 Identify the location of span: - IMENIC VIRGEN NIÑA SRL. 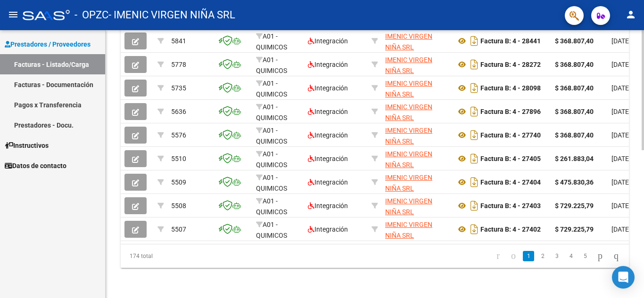
(171, 15).